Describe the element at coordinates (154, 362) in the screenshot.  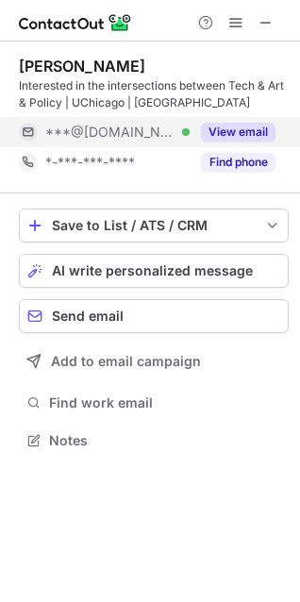
I see `button: Add to email campaign` at that location.